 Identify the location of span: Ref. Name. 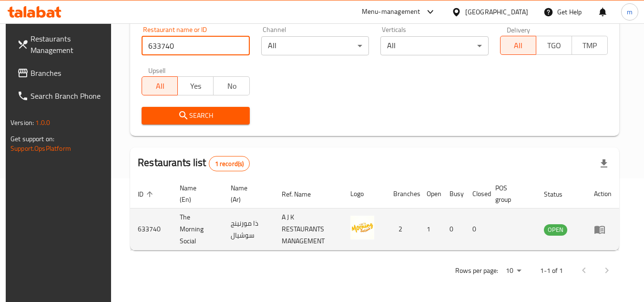
(302, 194).